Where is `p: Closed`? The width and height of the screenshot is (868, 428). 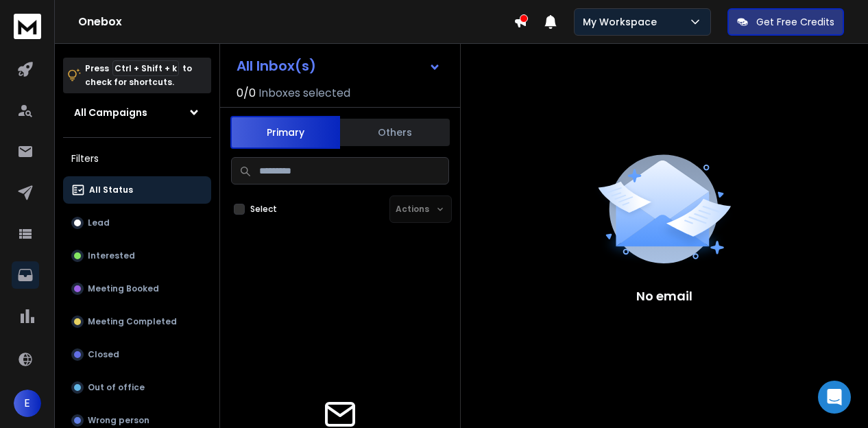 p: Closed is located at coordinates (104, 355).